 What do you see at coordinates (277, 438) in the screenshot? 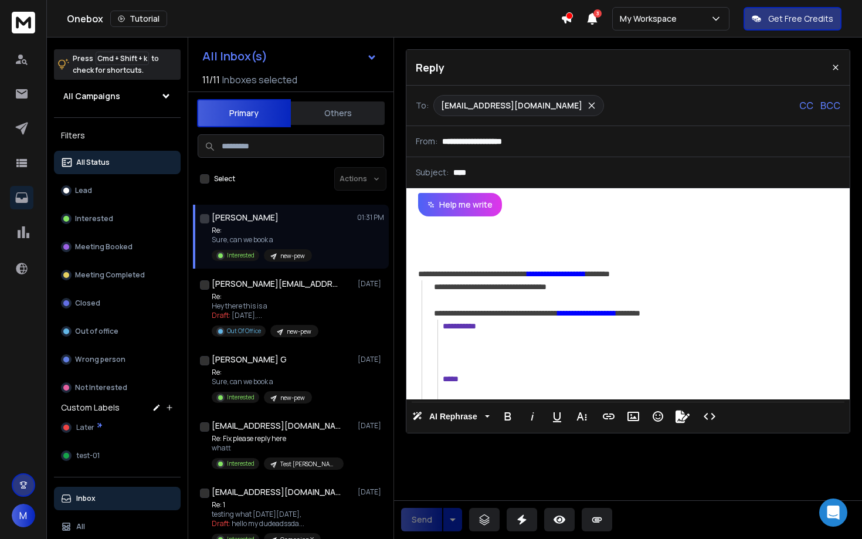
I see `p: Re: Fix please reply here` at bounding box center [277, 438].